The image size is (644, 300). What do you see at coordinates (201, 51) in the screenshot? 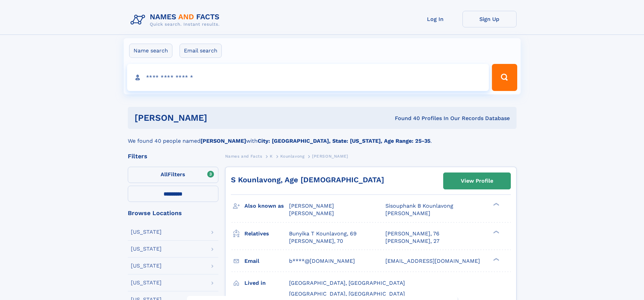
I see `label: Email search` at bounding box center [201, 51].